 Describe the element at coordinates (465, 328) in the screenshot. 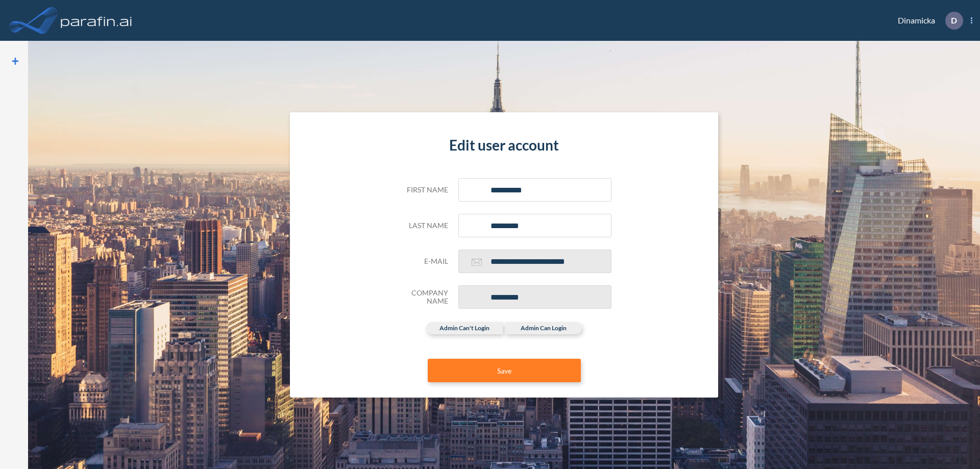

I see `label: admin can't login` at that location.